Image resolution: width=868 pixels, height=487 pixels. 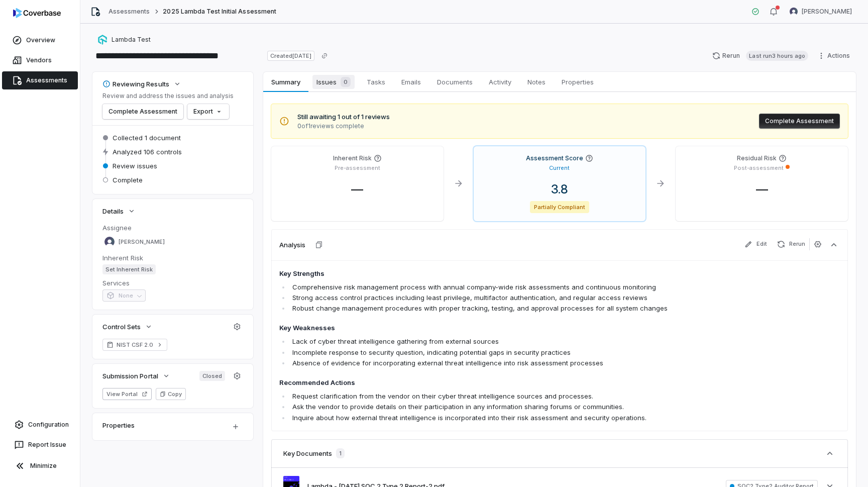 What do you see at coordinates (375, 82) in the screenshot?
I see `span: Tasks` at bounding box center [375, 82].